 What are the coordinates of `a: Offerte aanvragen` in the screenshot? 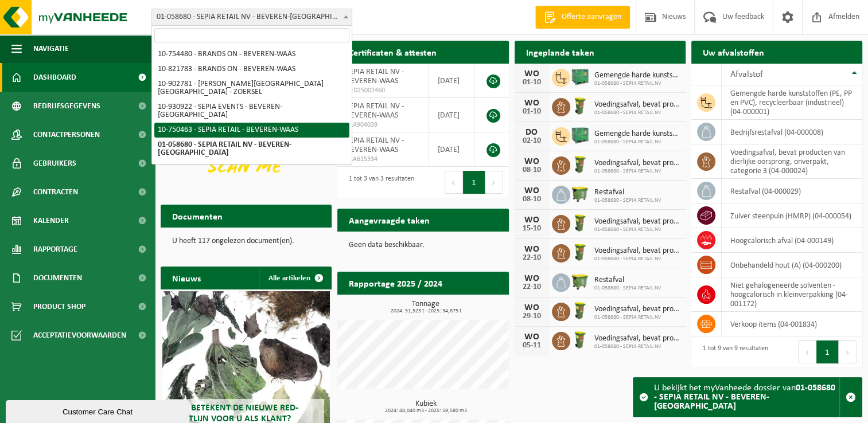 It's located at (582, 17).